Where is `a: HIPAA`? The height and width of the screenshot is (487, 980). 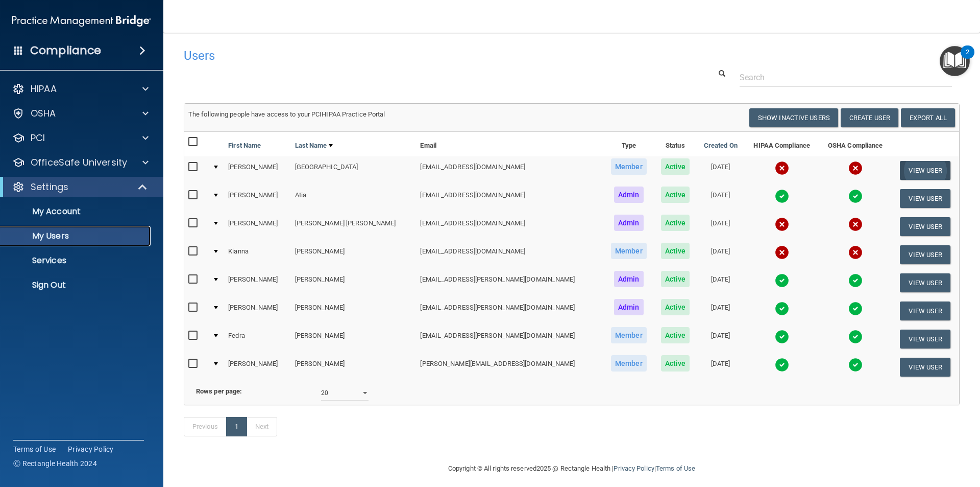
a: HIPAA is located at coordinates (80, 89).